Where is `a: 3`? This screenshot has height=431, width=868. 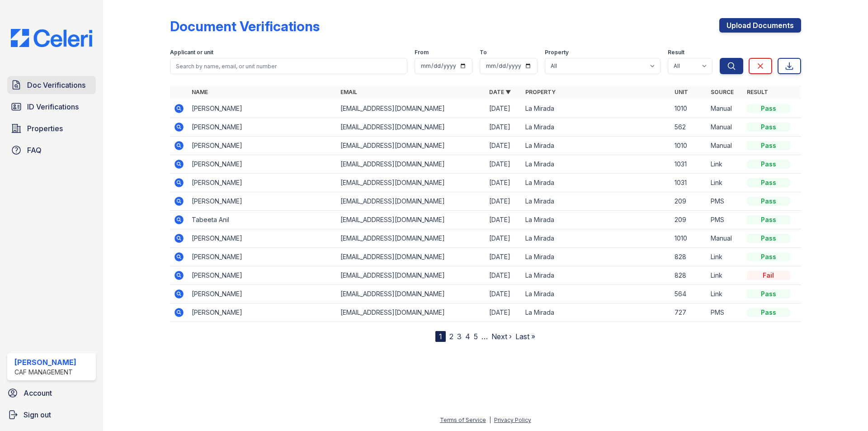
a: 3 is located at coordinates (459, 337).